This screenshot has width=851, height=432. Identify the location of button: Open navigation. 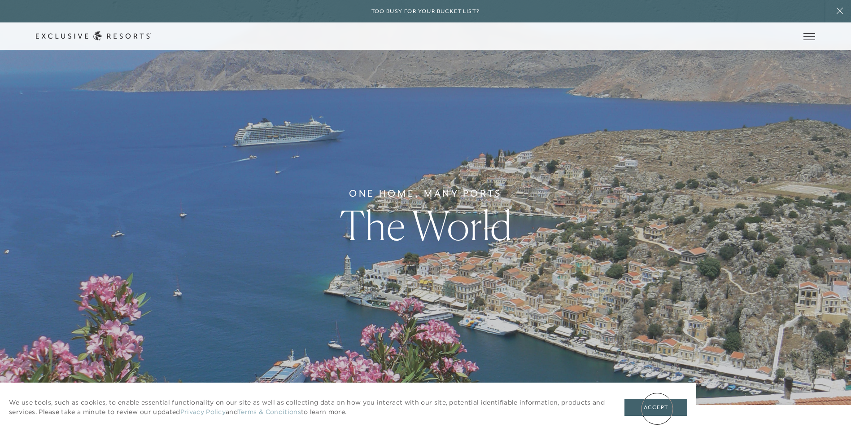
(809, 36).